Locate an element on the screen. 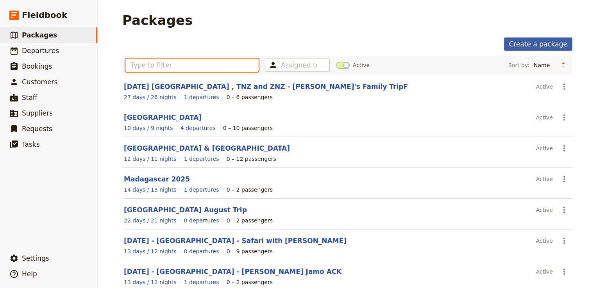 The height and width of the screenshot is (288, 597). span: 14 days / 13 nights is located at coordinates (150, 190).